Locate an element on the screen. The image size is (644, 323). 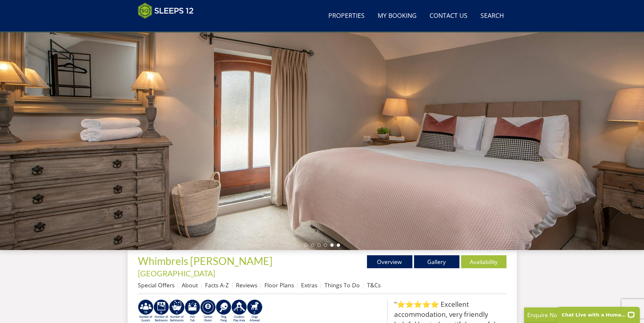
p: Enquire Now is located at coordinates (576, 315).